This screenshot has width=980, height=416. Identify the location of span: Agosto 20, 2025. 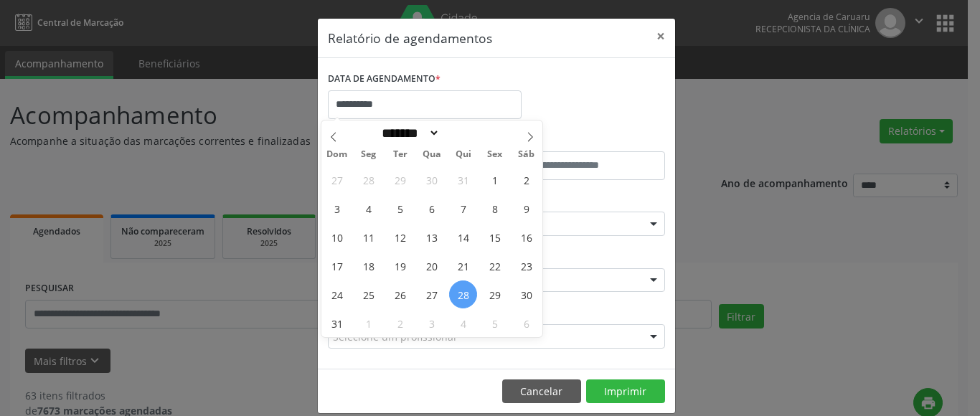
(431, 265).